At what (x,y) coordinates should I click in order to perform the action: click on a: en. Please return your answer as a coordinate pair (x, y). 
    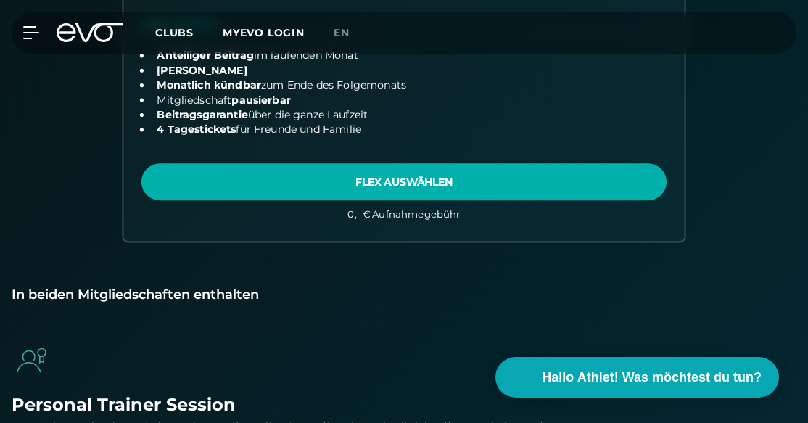
    Looking at the image, I should click on (350, 33).